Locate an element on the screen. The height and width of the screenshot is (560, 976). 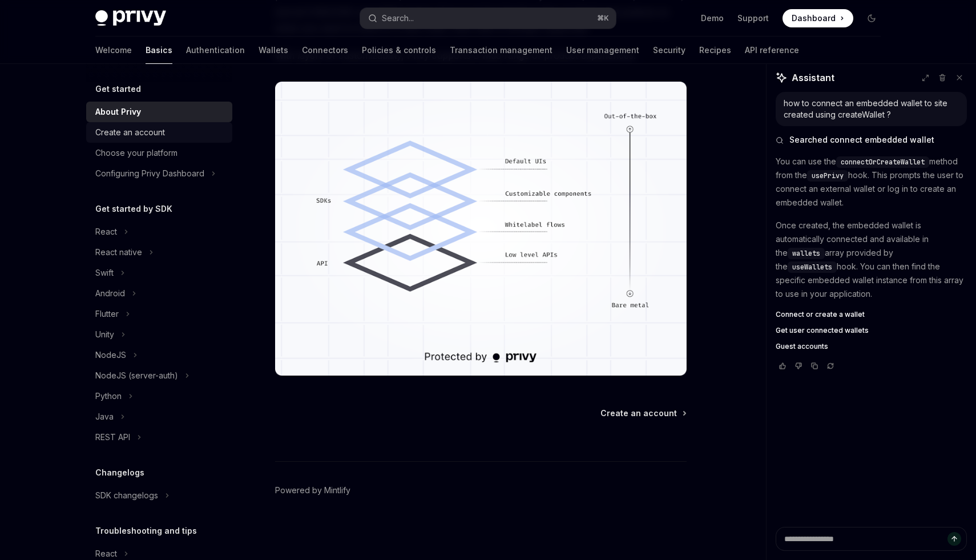
div: Flutter is located at coordinates (107, 314).